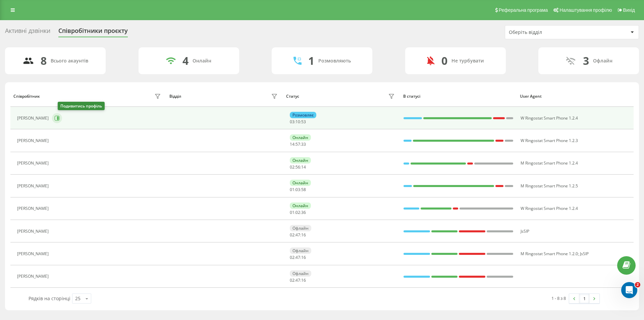  What do you see at coordinates (81, 106) in the screenshot?
I see `div: Подивитись профіль` at bounding box center [81, 106].